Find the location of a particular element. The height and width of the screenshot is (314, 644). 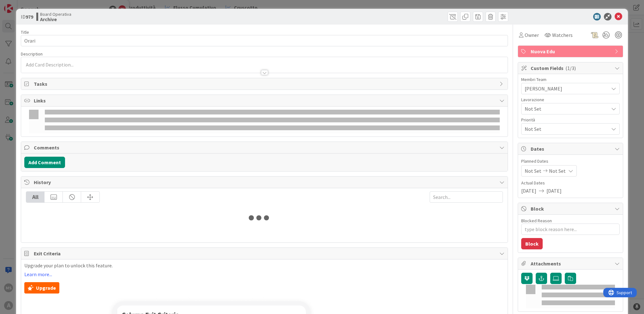

span: Links is located at coordinates (265, 101).